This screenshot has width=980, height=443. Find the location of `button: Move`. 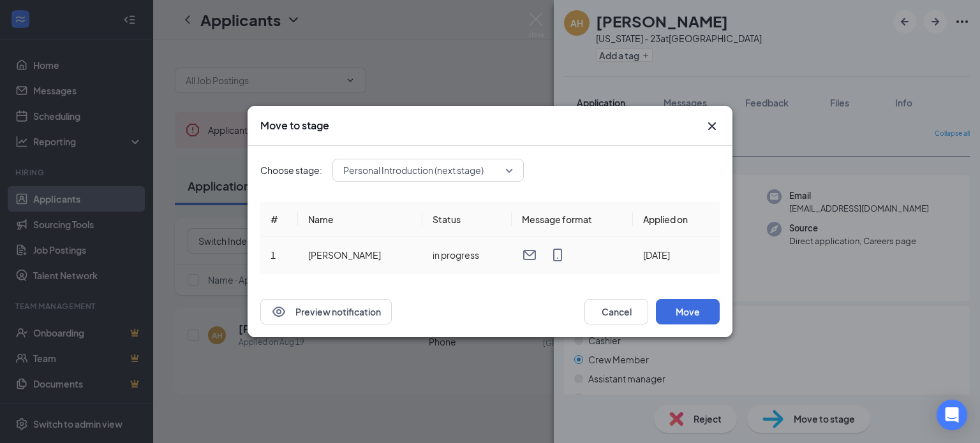

button: Move is located at coordinates (688, 312).